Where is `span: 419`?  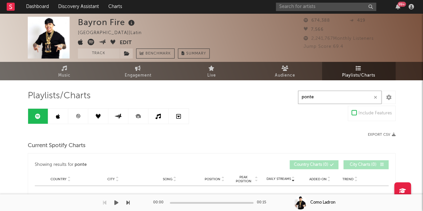
span: 419 is located at coordinates (357, 20).